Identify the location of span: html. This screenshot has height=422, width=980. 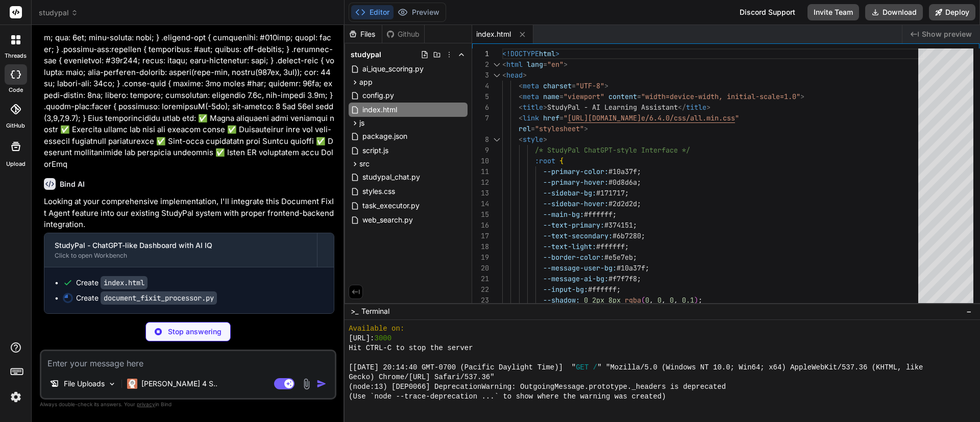
(514, 64).